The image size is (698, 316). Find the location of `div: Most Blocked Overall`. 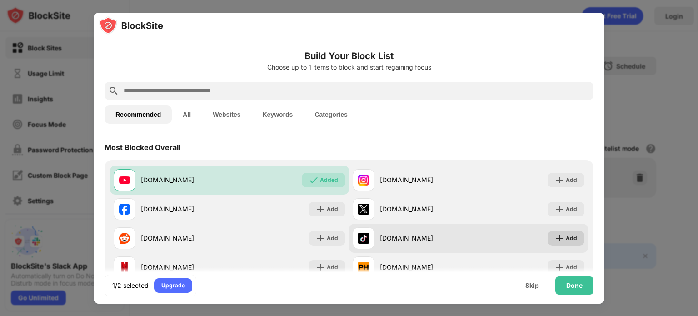

div: Most Blocked Overall is located at coordinates (142, 147).